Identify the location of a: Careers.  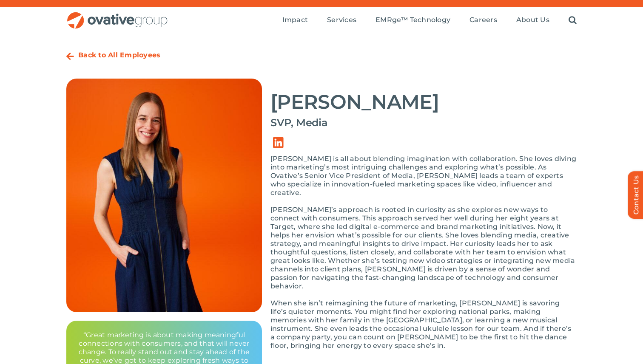
(483, 21).